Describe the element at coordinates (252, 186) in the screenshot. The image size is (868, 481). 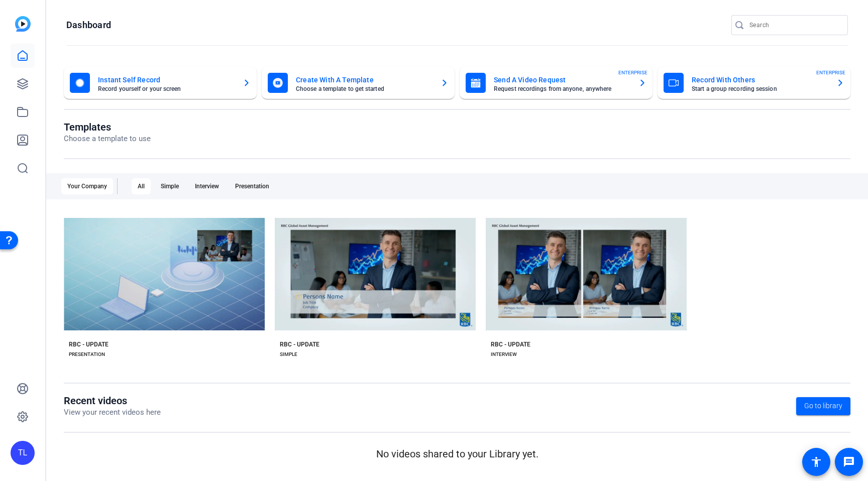
I see `div: Presentation` at that location.